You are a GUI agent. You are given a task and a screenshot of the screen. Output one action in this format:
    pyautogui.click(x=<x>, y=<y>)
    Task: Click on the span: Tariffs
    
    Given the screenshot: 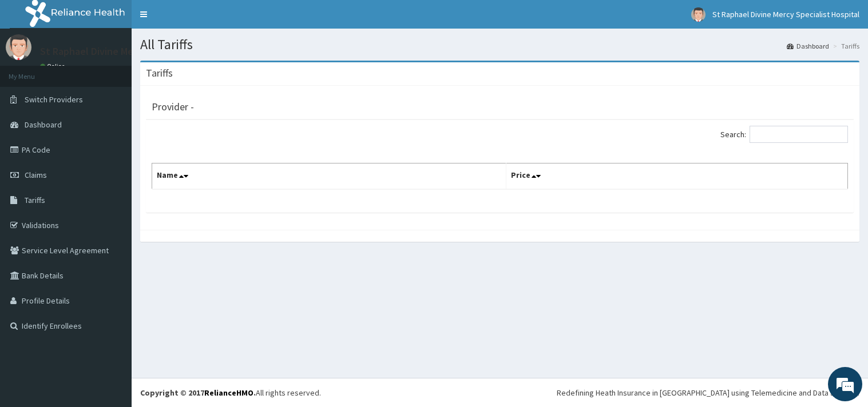 What is the action you would take?
    pyautogui.click(x=35, y=200)
    